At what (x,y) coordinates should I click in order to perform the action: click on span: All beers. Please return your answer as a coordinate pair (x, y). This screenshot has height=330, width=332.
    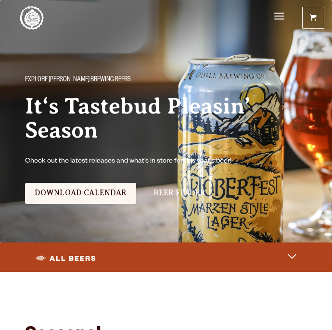
    Looking at the image, I should click on (66, 257).